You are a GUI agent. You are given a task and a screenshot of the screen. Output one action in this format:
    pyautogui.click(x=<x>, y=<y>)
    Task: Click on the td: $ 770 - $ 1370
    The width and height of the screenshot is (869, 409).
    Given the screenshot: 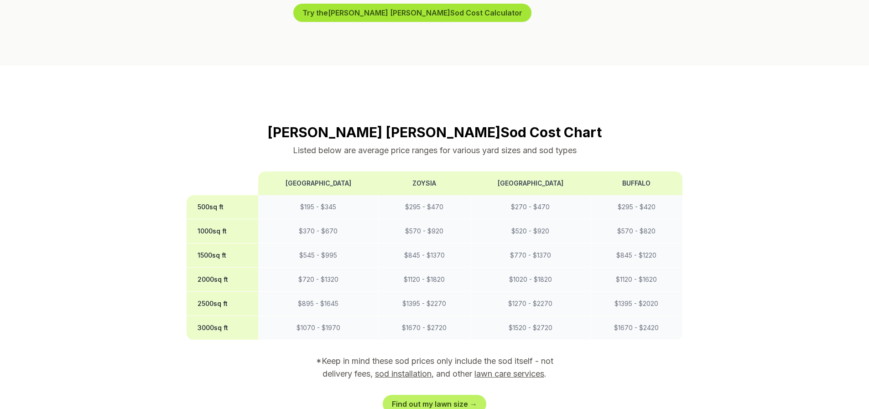 What is the action you would take?
    pyautogui.click(x=530, y=255)
    